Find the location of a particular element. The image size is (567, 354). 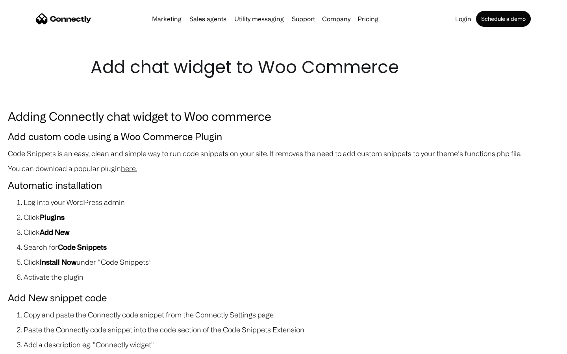

strong: Install Now is located at coordinates (58, 262).